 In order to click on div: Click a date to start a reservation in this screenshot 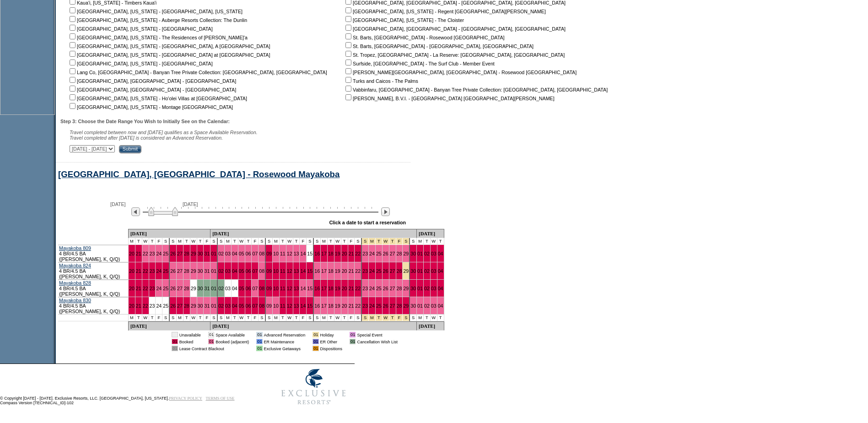, I will do `click(367, 222)`.